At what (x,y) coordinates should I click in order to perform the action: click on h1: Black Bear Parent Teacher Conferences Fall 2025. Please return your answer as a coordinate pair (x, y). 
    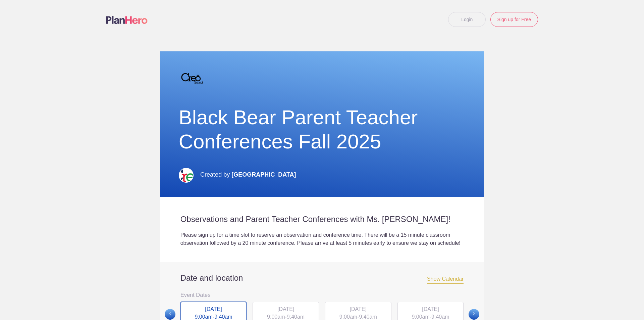
    Looking at the image, I should click on (322, 130).